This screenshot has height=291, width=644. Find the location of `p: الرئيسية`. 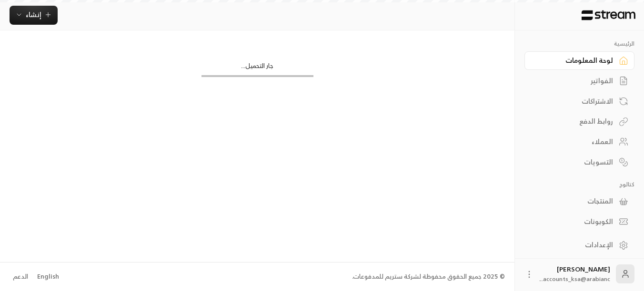

p: الرئيسية is located at coordinates (579, 44).